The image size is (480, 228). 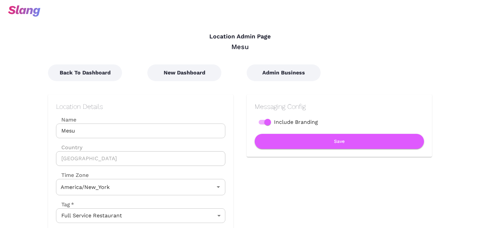 I want to click on button: Open, so click(x=218, y=187).